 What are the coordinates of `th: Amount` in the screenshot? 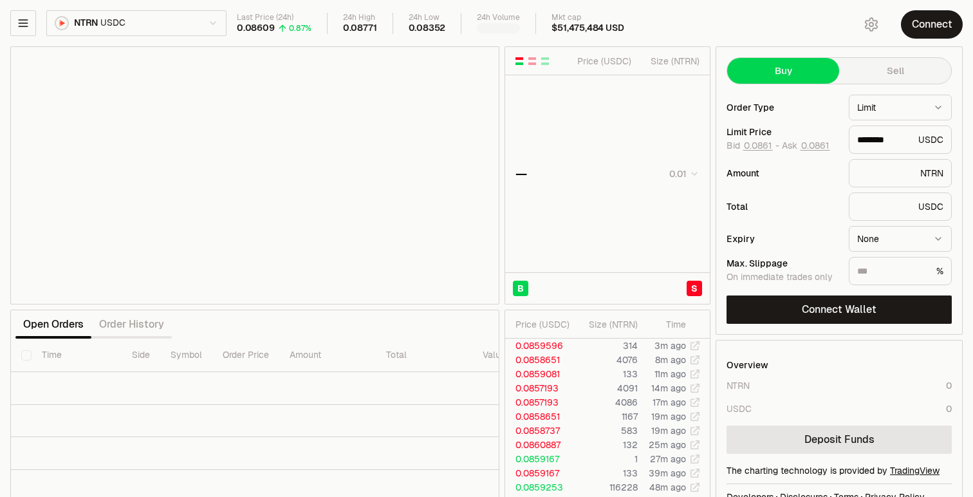 It's located at (328, 355).